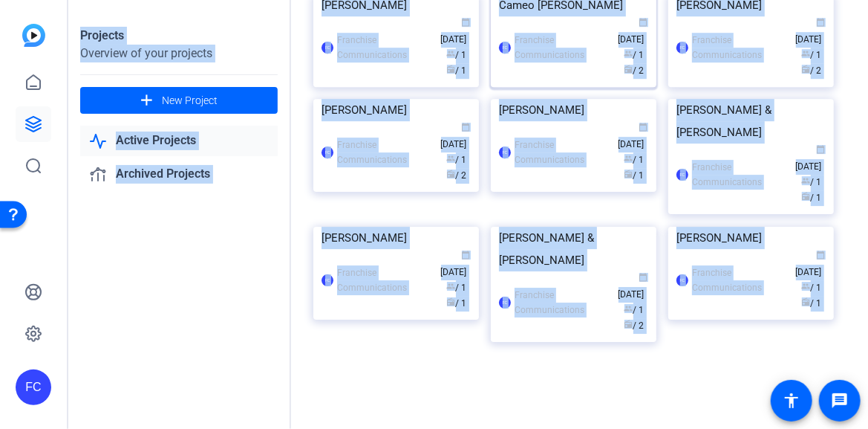 The image size is (868, 429). What do you see at coordinates (179, 54) in the screenshot?
I see `div: Overview of your projects` at bounding box center [179, 54].